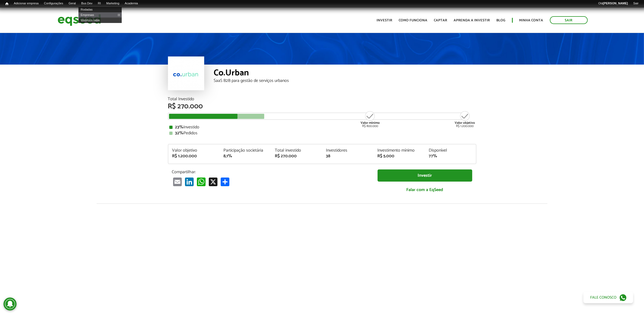 The width and height of the screenshot is (644, 314). Describe the element at coordinates (531, 20) in the screenshot. I see `a: Minha conta` at that location.